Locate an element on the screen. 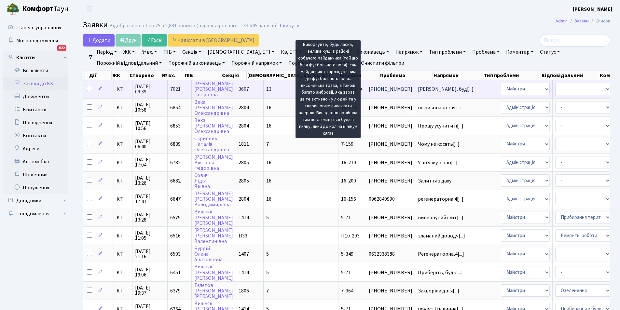 The image size is (620, 310). a: Порожній тип проблеми is located at coordinates (319, 63).